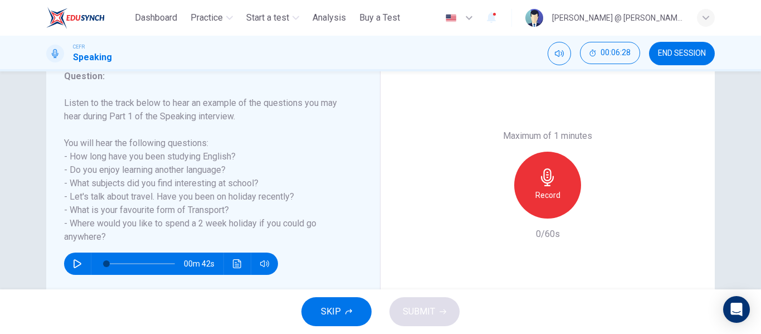 This screenshot has height=334, width=761. I want to click on a: Analysis, so click(329, 18).